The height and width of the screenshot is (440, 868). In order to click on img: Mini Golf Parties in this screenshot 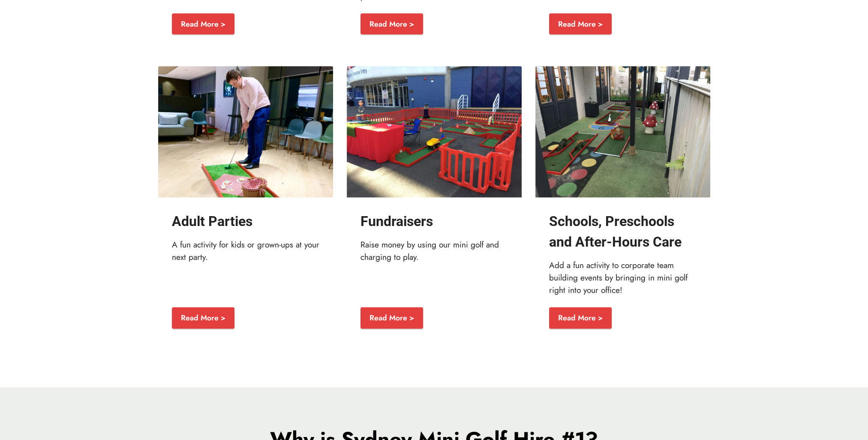, I will do `click(246, 132)`.